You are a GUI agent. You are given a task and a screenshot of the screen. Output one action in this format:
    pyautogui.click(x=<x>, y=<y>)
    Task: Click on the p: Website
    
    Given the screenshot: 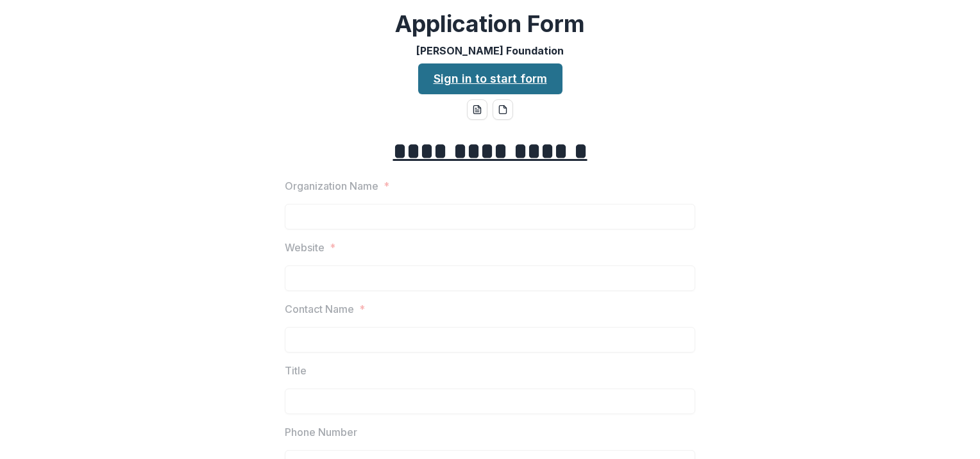 What is the action you would take?
    pyautogui.click(x=304, y=247)
    